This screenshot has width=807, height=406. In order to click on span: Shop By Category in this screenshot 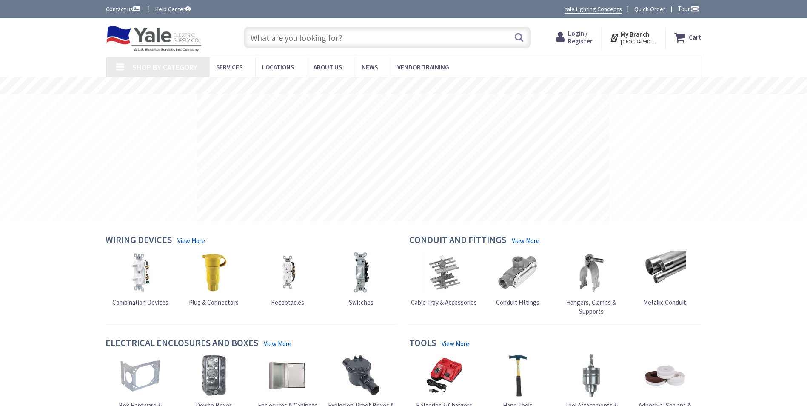, I will do `click(165, 67)`.